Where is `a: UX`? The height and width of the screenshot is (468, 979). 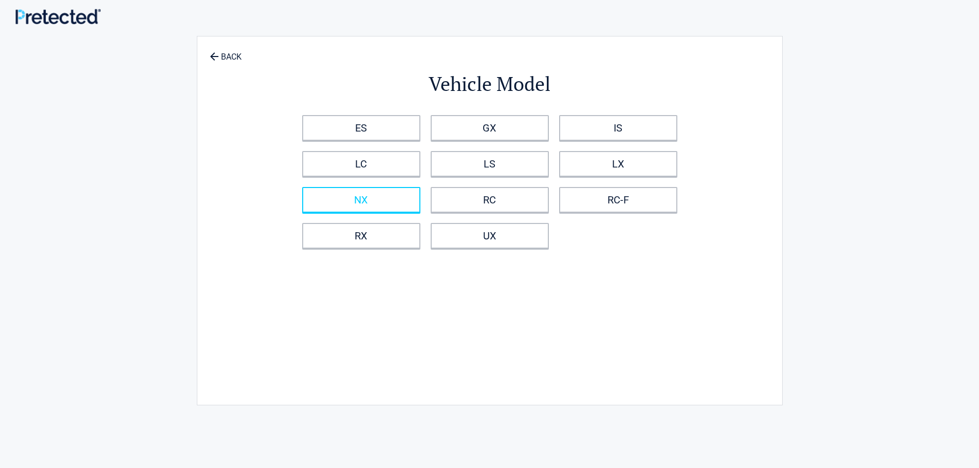 a: UX is located at coordinates (490, 236).